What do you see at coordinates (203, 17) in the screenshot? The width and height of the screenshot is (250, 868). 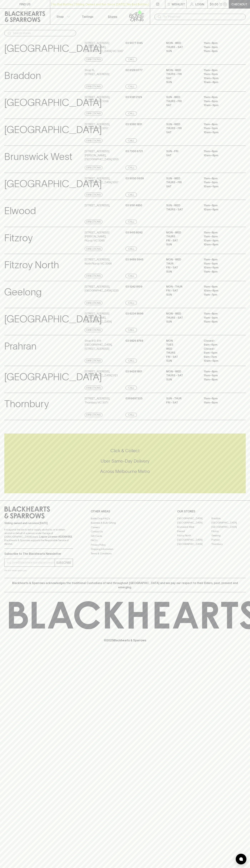 I see `input: Try "Pinot noir"` at bounding box center [203, 17].